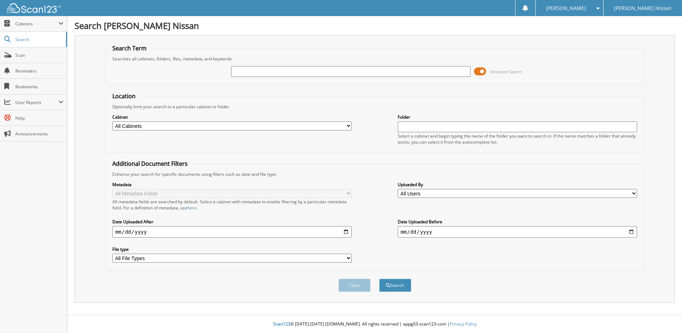  I want to click on button: Clear, so click(355, 285).